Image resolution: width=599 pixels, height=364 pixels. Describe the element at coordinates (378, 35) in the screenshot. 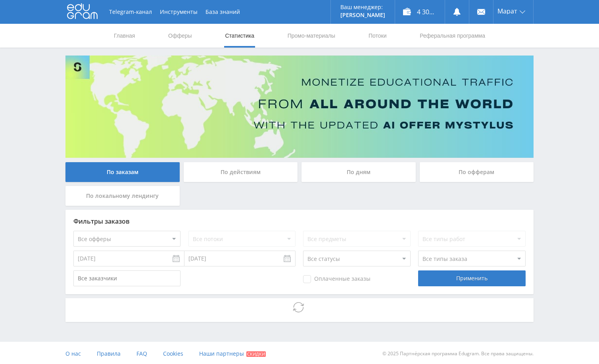

I see `a: Потоки` at that location.